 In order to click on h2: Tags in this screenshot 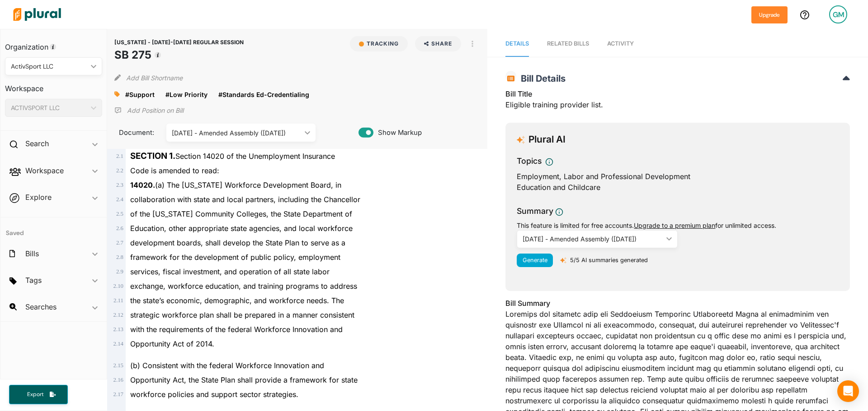, I will do `click(33, 280)`.